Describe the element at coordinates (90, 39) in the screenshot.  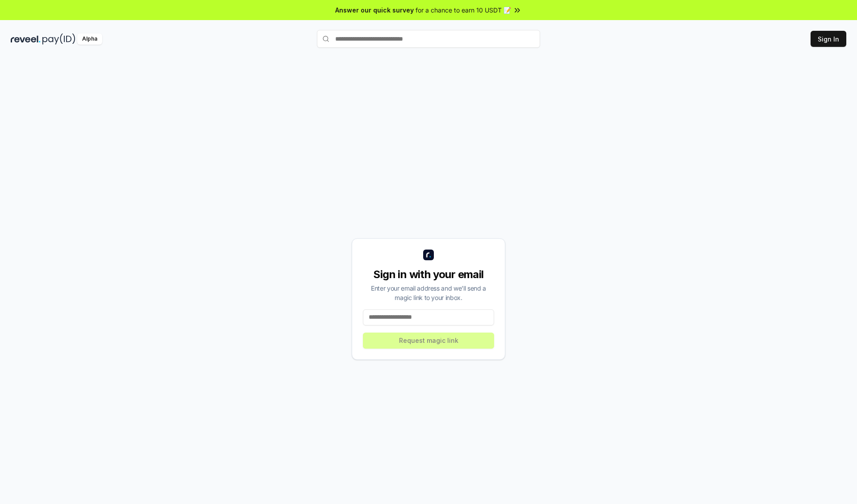
I see `div: Alpha` at that location.